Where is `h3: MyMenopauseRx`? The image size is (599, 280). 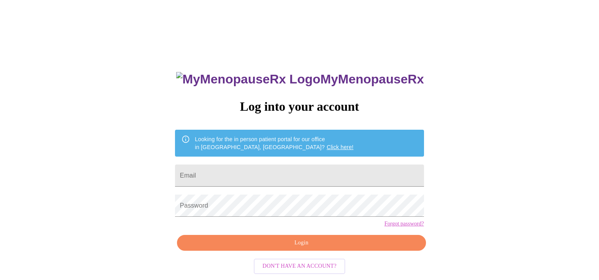 h3: MyMenopauseRx is located at coordinates (300, 79).